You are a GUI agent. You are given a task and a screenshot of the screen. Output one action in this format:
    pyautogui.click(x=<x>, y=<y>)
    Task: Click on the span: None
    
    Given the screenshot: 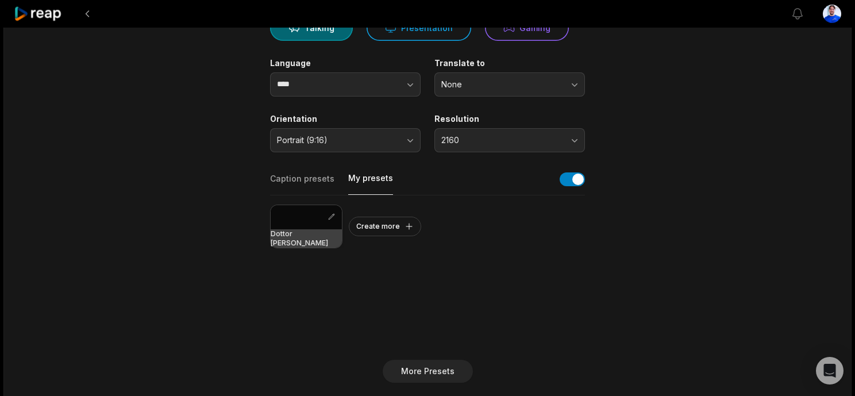 What is the action you would take?
    pyautogui.click(x=502, y=84)
    